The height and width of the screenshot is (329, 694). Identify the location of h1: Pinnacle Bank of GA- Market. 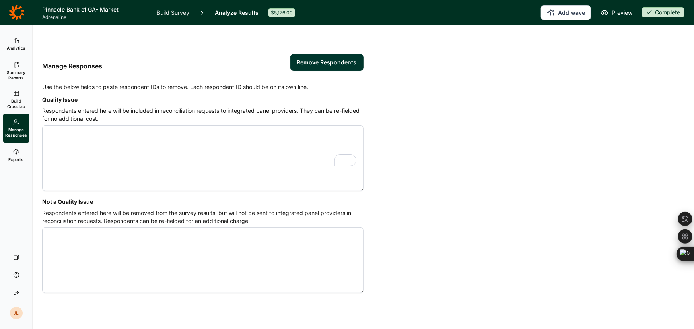
(95, 10).